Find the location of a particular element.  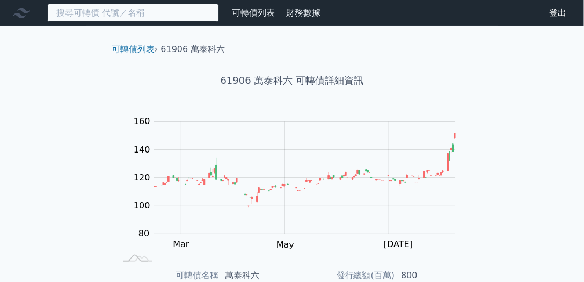

tspan: 100 is located at coordinates (142, 205).